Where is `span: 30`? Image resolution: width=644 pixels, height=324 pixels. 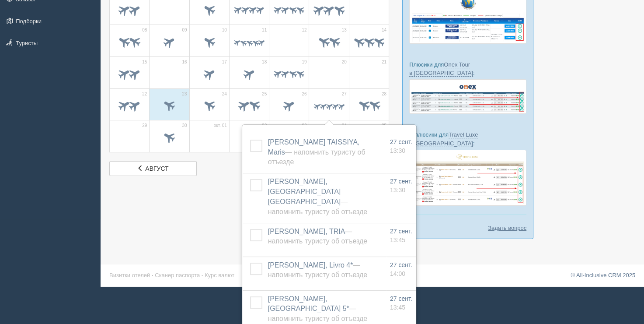 span: 30 is located at coordinates (184, 125).